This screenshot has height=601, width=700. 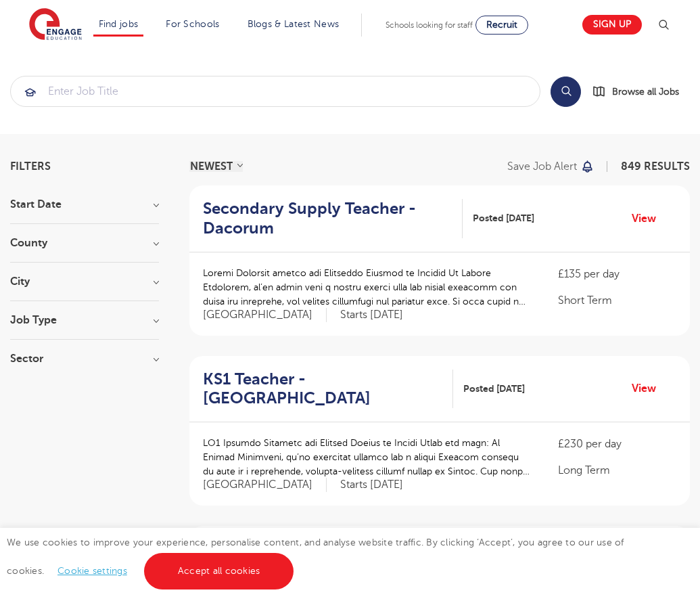 I want to click on div: Submit, so click(x=276, y=92).